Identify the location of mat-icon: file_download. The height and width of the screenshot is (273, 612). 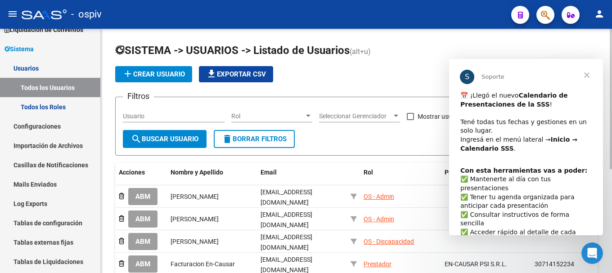
(212, 74).